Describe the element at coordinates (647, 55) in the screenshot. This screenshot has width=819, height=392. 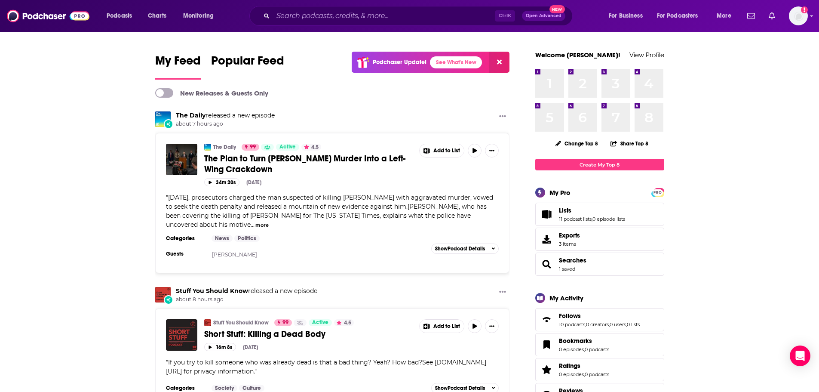
I see `a: View Profile` at that location.